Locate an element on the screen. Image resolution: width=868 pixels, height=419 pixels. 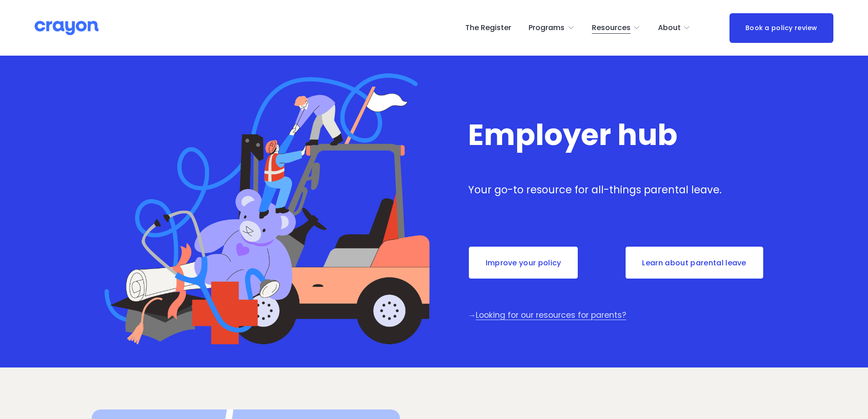
h1: Employer hub is located at coordinates (622, 135).